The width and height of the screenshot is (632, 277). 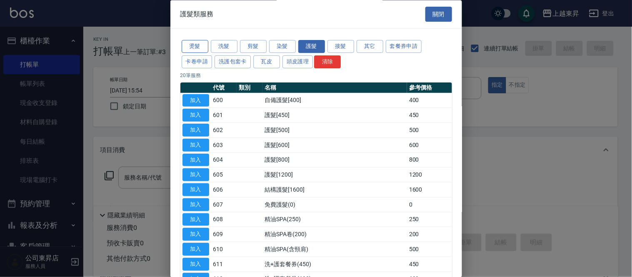 I want to click on button: 染髮, so click(x=282, y=47).